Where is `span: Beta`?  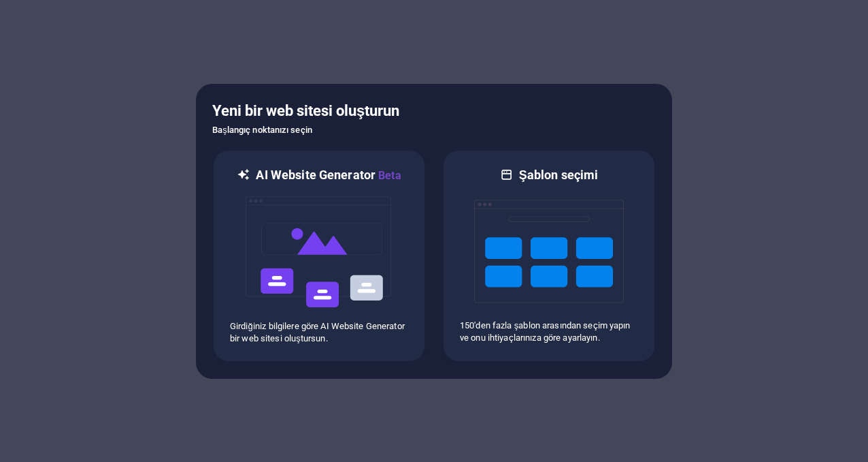 span: Beta is located at coordinates (388, 175).